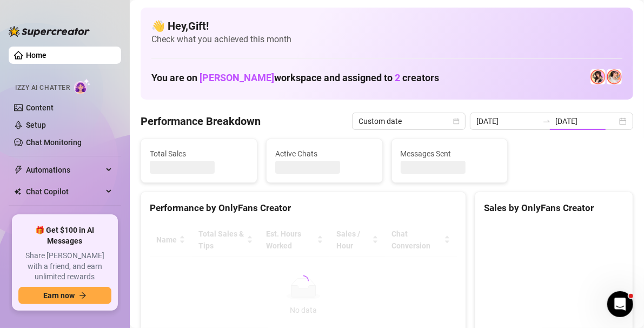  I want to click on button: Earn nowarrow-right, so click(65, 296).